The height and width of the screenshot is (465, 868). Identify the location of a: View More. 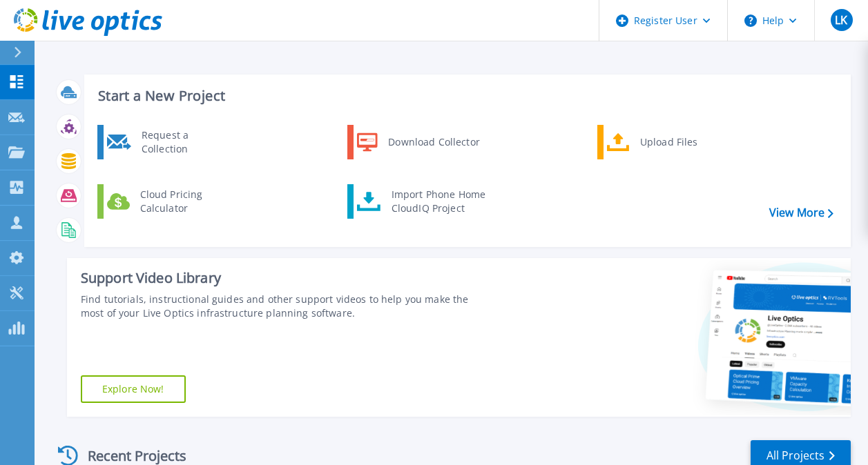
(801, 213).